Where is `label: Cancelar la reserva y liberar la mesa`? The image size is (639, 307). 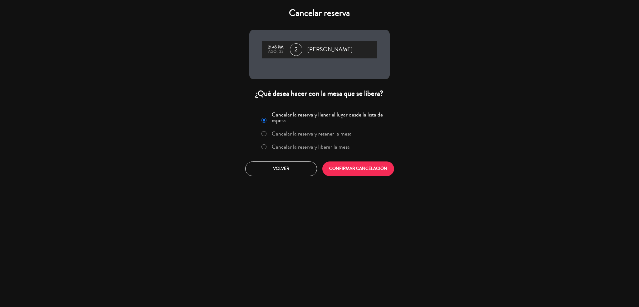
label: Cancelar la reserva y liberar la mesa is located at coordinates (311, 147).